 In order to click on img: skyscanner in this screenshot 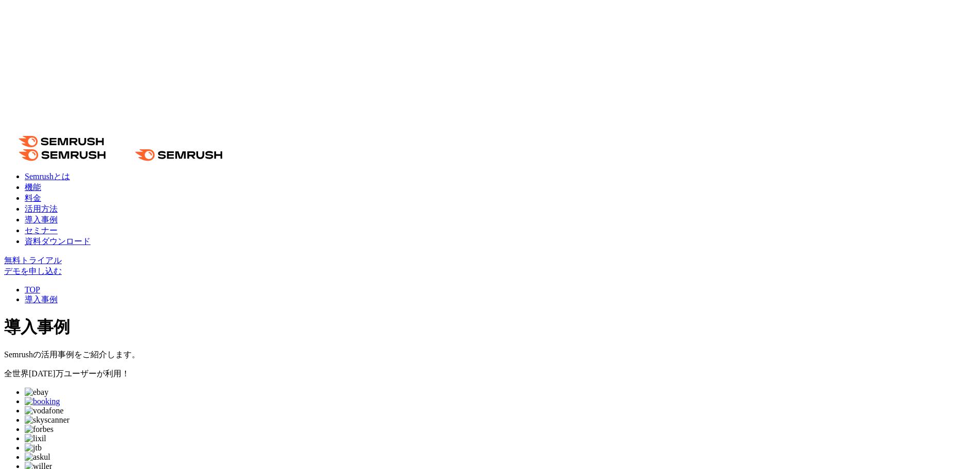, I will do `click(46, 420)`.